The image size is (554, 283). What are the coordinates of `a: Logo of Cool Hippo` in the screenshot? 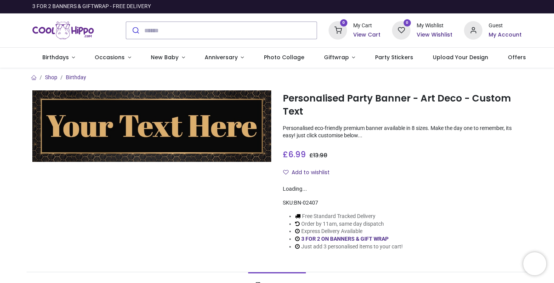 It's located at (63, 30).